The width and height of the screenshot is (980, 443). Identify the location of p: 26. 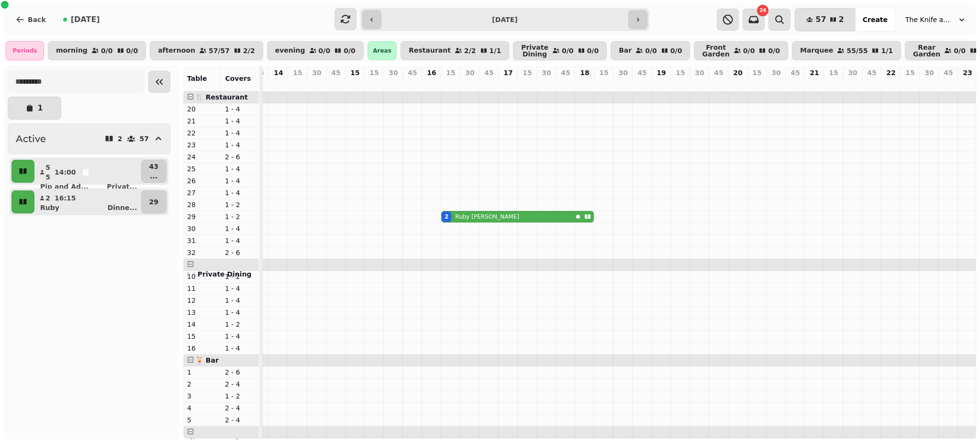
(202, 181).